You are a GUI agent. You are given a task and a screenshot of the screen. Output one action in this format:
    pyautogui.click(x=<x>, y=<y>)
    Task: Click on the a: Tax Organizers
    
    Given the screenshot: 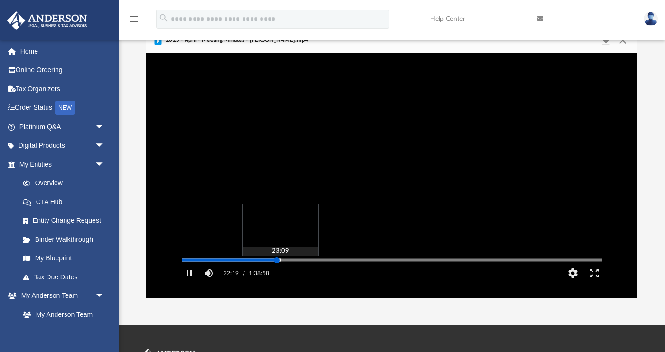 What is the action you would take?
    pyautogui.click(x=63, y=89)
    